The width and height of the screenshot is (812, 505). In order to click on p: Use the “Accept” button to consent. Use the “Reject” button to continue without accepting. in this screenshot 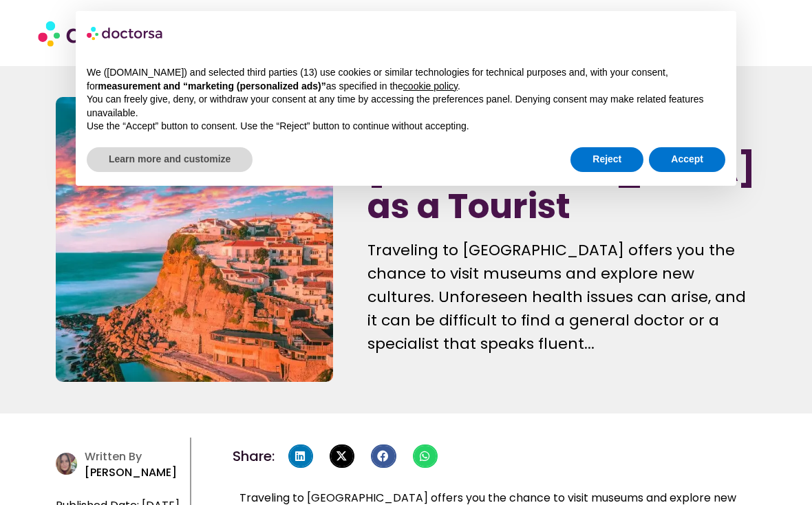, I will do `click(406, 127)`.